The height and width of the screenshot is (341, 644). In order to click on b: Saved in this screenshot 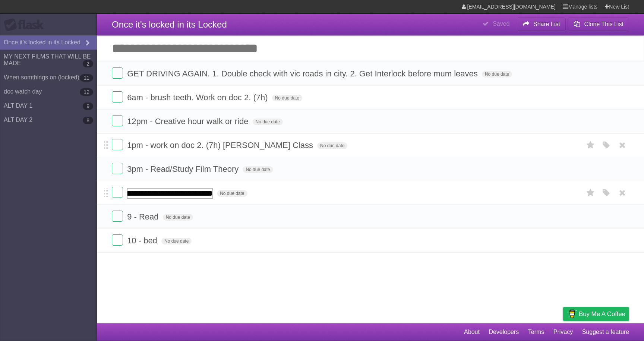, I will do `click(501, 24)`.